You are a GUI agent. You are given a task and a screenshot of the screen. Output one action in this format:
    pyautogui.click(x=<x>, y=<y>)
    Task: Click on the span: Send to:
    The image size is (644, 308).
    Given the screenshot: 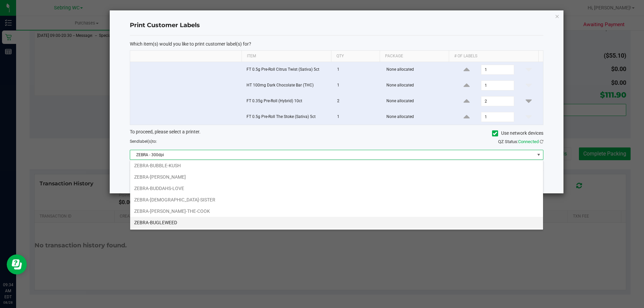 What is the action you would take?
    pyautogui.click(x=143, y=141)
    